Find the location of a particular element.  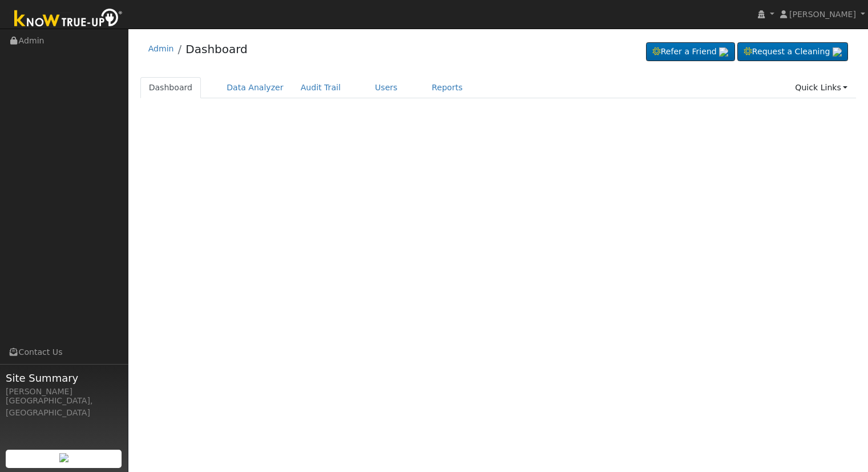

a: Refer a Friend is located at coordinates (690, 52).